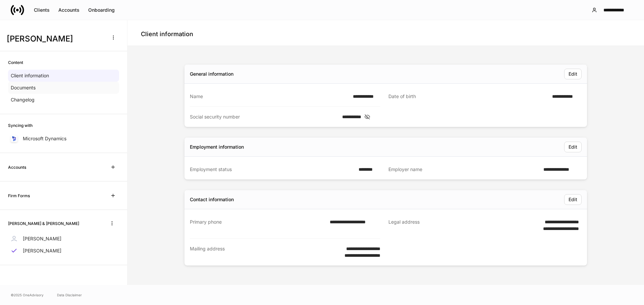  I want to click on p: Changelog, so click(23, 100).